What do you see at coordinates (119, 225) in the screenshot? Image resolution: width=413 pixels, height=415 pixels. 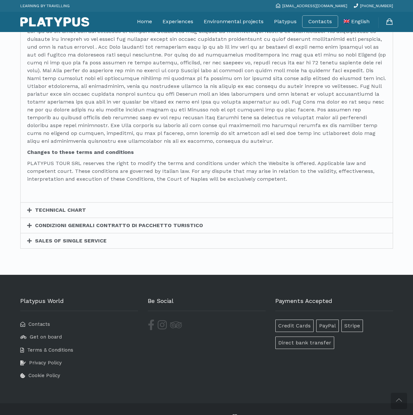 I see `a: CONDIZIONI GENERALI CONTRATTO DI PACCHETTO TURISTICO` at bounding box center [119, 225].